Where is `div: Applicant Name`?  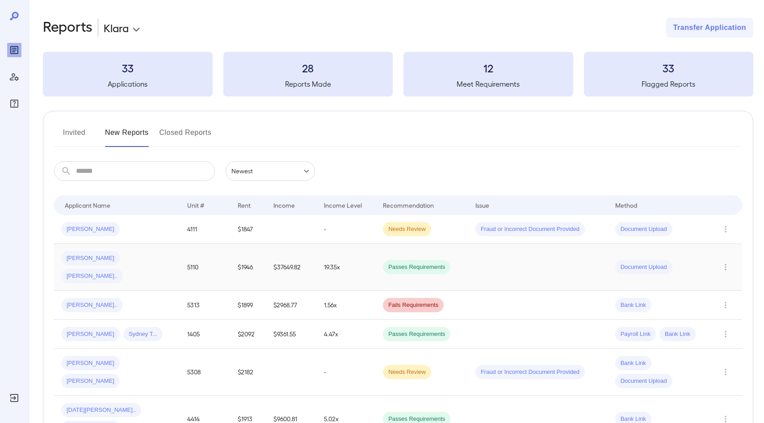 div: Applicant Name is located at coordinates (88, 205).